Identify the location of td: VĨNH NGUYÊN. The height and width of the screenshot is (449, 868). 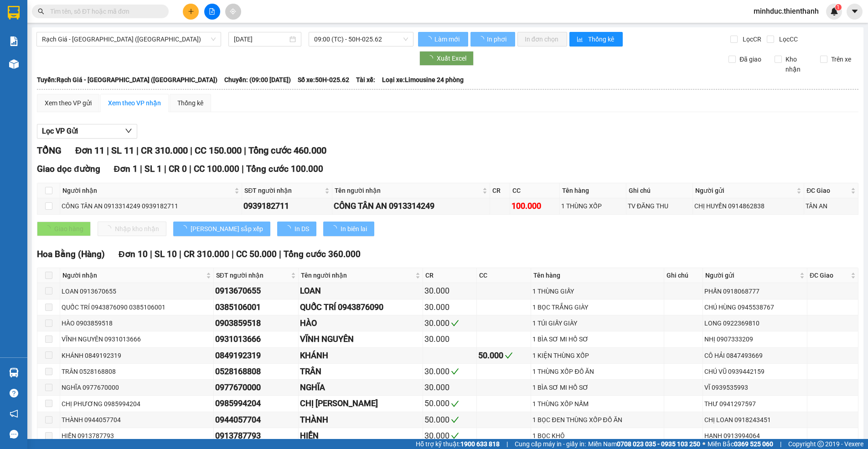
(361, 339).